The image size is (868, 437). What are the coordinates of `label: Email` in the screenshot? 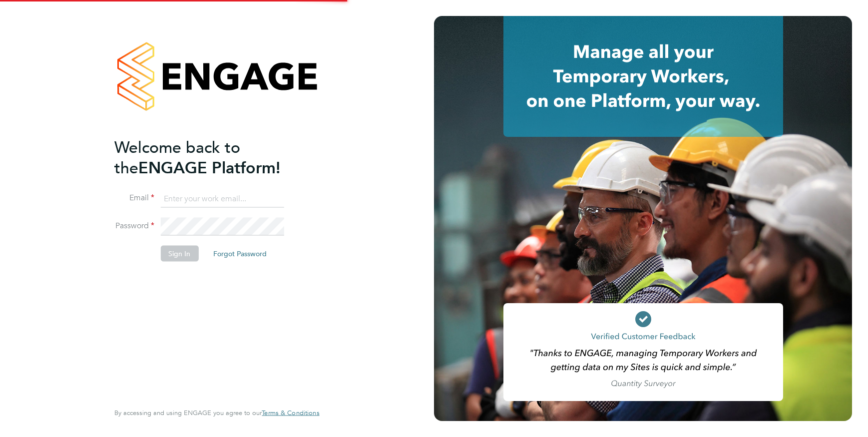 It's located at (135, 198).